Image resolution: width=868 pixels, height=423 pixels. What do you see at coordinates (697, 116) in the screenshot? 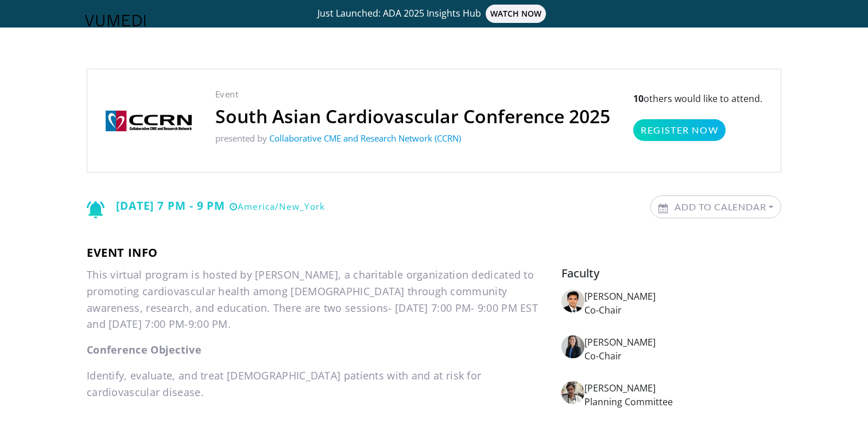
I see `p: others would like to attend.` at bounding box center [697, 116].